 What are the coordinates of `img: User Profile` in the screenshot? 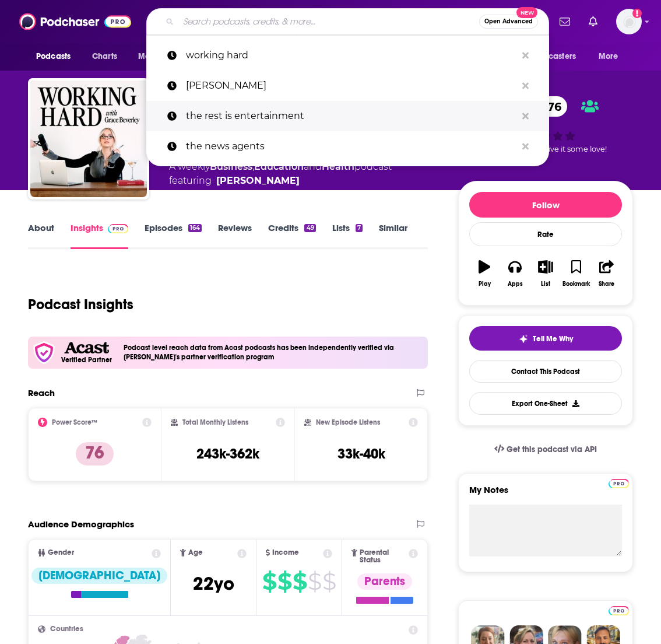 It's located at (629, 21).